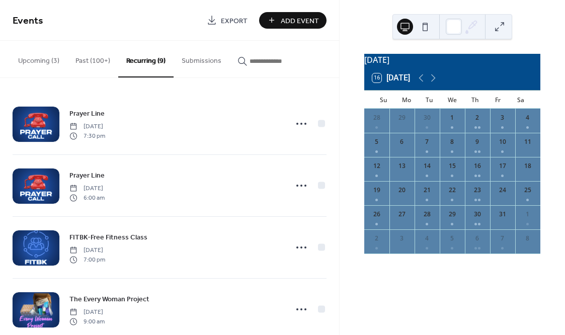 The image size is (565, 335). Describe the element at coordinates (234, 21) in the screenshot. I see `span: Export` at that location.